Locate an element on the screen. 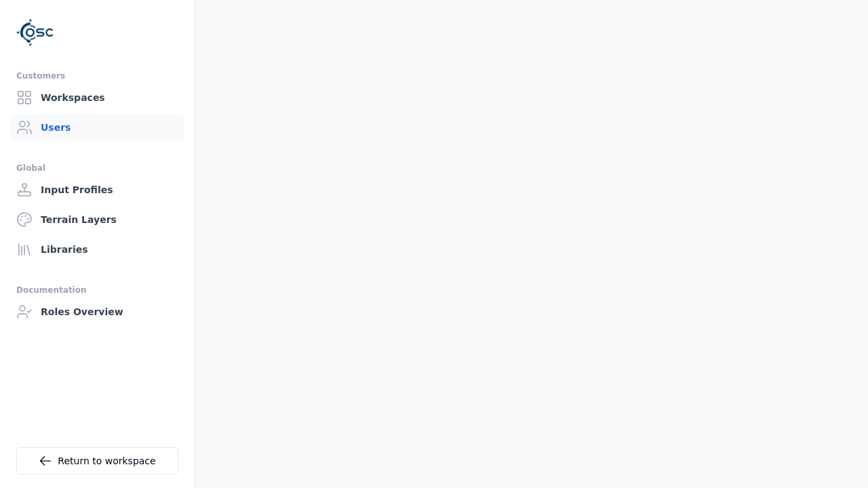 The height and width of the screenshot is (488, 868). div: Documentation is located at coordinates (97, 290).